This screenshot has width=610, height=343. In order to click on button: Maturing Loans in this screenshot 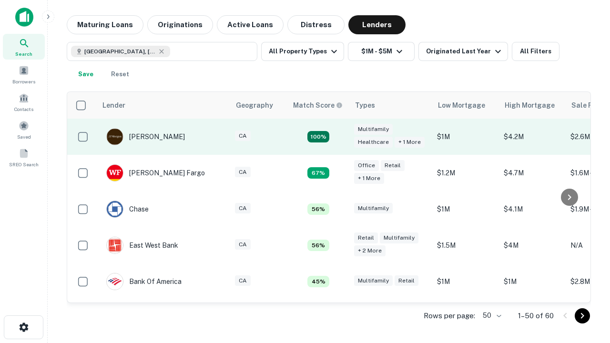, I will do `click(105, 25)`.